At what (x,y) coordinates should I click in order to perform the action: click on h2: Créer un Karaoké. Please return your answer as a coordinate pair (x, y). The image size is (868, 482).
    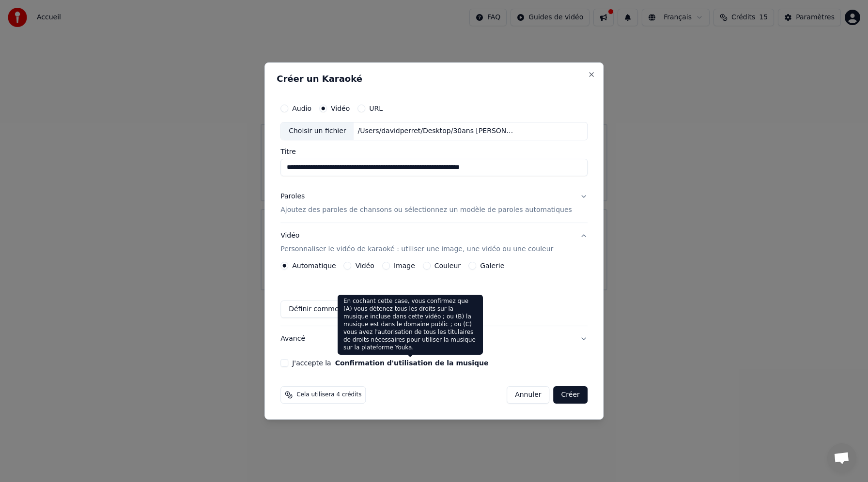
    Looking at the image, I should click on (434, 79).